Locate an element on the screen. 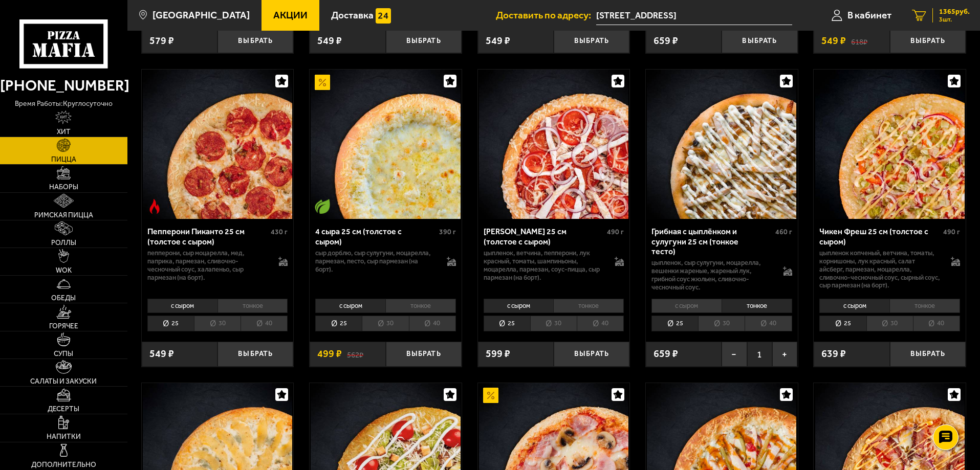 This screenshot has width=980, height=470. span: Римская пицца is located at coordinates (64, 216).